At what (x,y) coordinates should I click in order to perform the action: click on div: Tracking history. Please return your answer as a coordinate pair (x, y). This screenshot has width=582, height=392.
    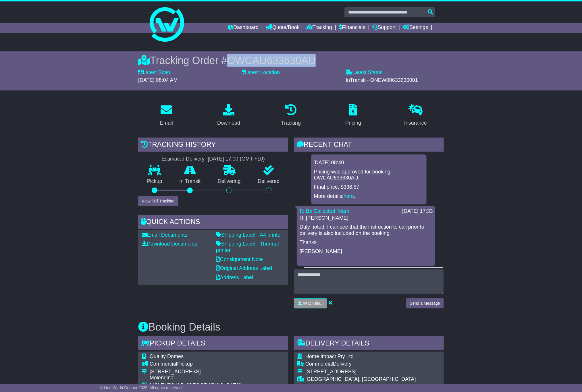
    Looking at the image, I should click on (213, 145).